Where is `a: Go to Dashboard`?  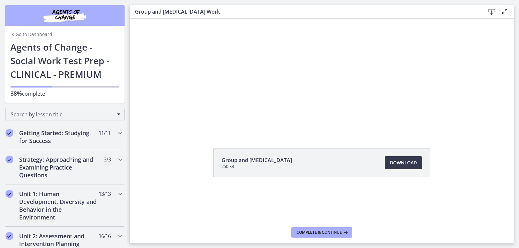 a: Go to Dashboard is located at coordinates (31, 34).